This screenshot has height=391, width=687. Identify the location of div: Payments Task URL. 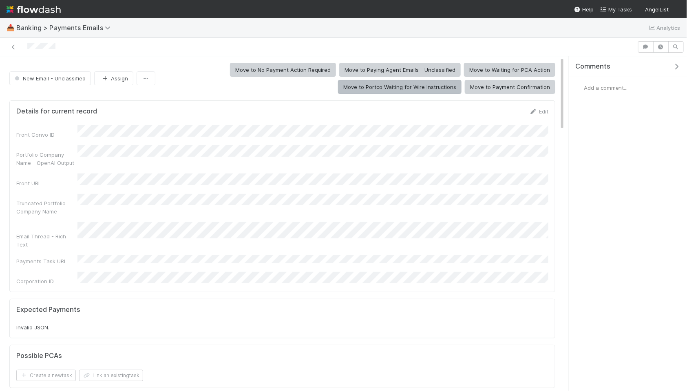
(47, 261).